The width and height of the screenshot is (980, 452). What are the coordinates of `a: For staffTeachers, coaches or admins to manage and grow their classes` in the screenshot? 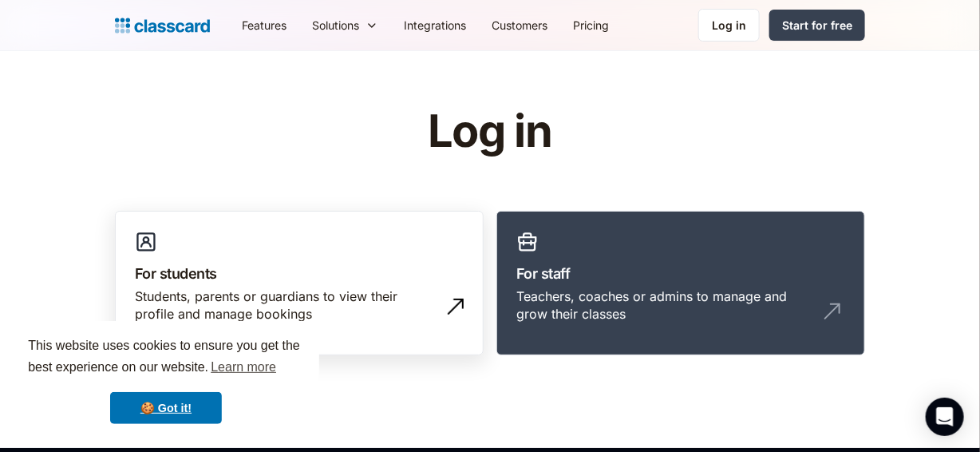 It's located at (681, 284).